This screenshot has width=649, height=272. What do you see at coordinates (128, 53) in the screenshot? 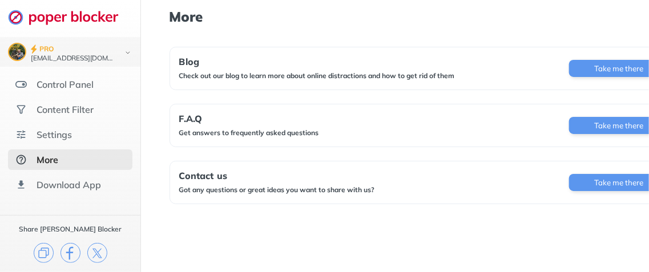
I see `img: chevron-bottom-black.svg` at bounding box center [128, 53].